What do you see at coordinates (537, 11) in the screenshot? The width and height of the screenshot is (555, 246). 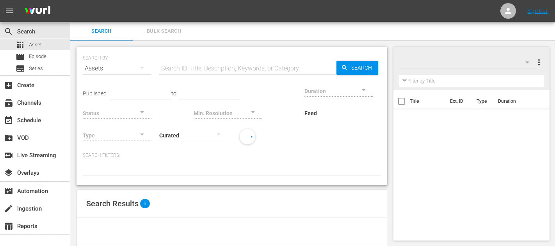 I see `a: Sign Out` at bounding box center [537, 11].